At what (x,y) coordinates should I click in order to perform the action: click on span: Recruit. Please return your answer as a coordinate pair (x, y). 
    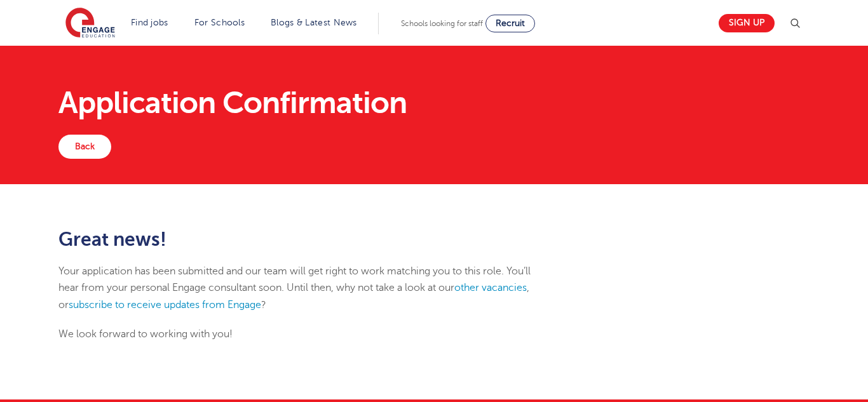
    Looking at the image, I should click on (510, 23).